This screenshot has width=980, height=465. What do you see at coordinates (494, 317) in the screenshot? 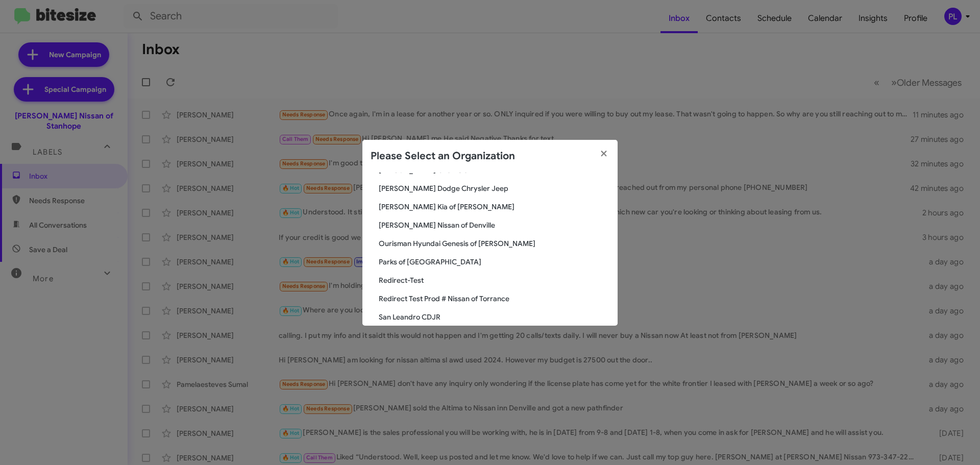
I see `span: San Leandro CDJR` at bounding box center [494, 317].